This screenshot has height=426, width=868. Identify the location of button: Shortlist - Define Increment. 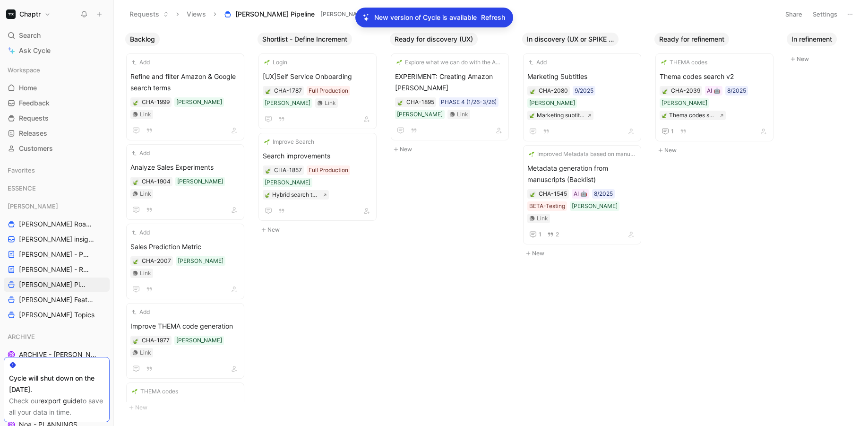
(305, 39).